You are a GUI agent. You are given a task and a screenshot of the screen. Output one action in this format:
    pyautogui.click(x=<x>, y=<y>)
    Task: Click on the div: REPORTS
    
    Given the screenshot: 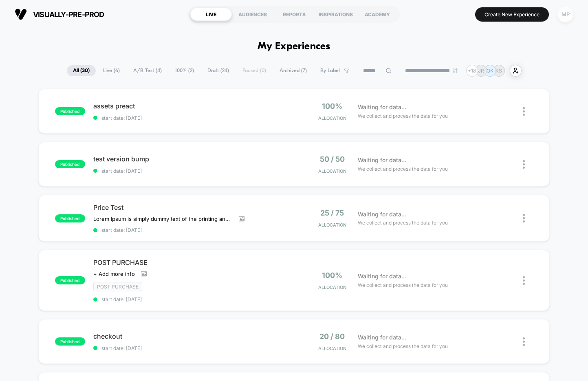 What is the action you would take?
    pyautogui.click(x=294, y=14)
    